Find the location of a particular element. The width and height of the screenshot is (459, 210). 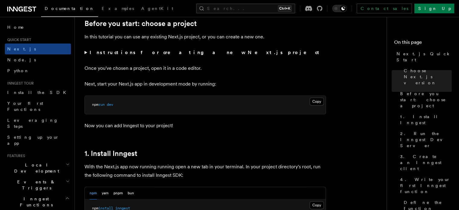

span: Next.js is located at coordinates (21, 49).